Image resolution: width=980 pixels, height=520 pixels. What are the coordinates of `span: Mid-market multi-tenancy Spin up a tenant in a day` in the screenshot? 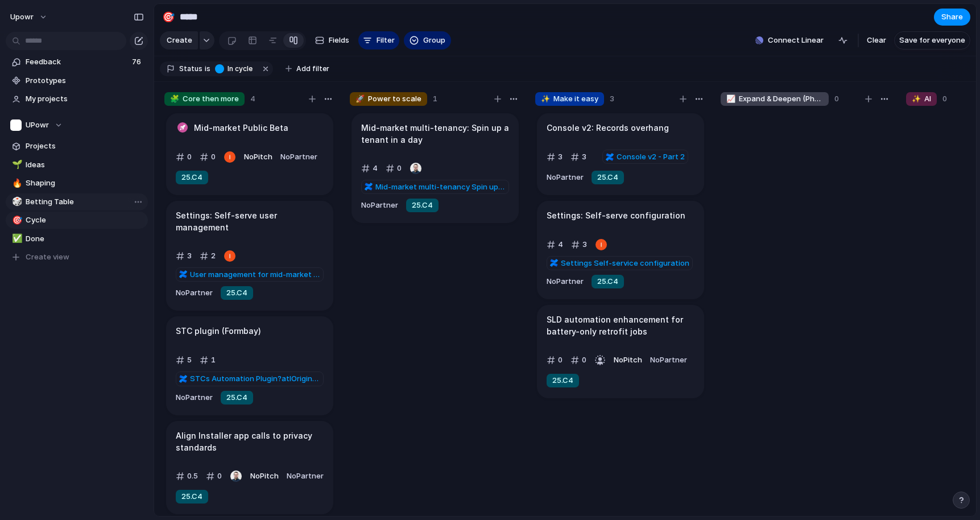 It's located at (440, 187).